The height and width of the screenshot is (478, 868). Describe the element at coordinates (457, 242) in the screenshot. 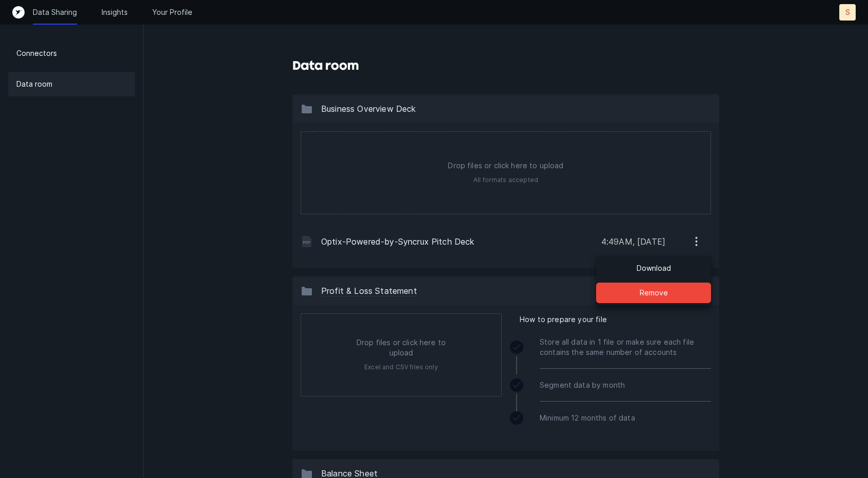

I see `p: Optix-Powered-by-Syncrux Pitch Deck` at that location.